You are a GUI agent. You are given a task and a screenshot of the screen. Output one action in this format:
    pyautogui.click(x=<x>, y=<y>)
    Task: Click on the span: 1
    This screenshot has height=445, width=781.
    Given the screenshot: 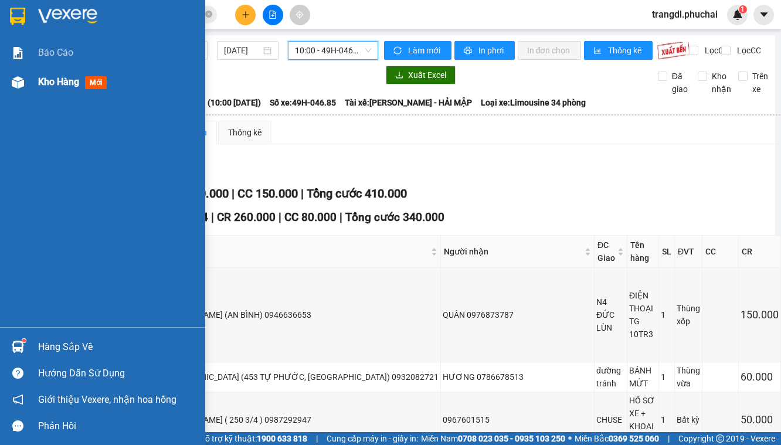 What is the action you would take?
    pyautogui.click(x=742, y=9)
    